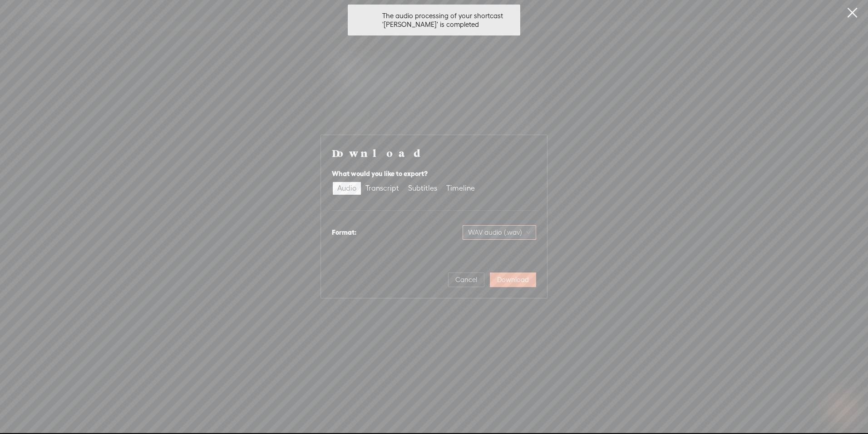  I want to click on span: WAV audio (.wav), so click(500, 233).